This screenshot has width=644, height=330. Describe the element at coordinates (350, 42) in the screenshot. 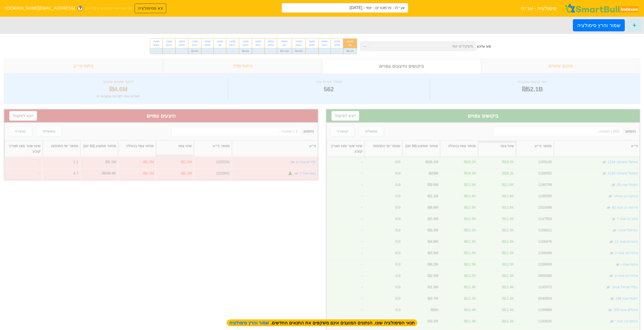

I see `div: 01/09` at that location.